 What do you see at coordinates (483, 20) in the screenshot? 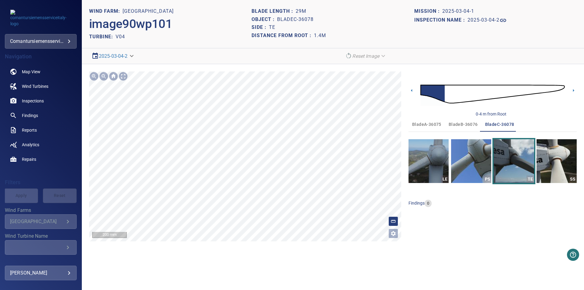
I see `h1: 2025-03-04-2` at bounding box center [483, 20].